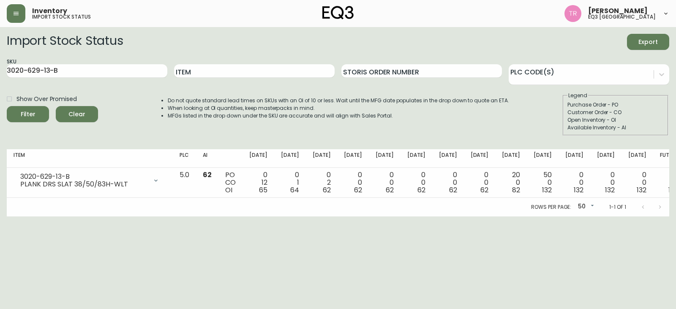  What do you see at coordinates (84, 184) in the screenshot?
I see `div: PLANK DRS SLAT 38/50/83H-WLT` at bounding box center [84, 184].